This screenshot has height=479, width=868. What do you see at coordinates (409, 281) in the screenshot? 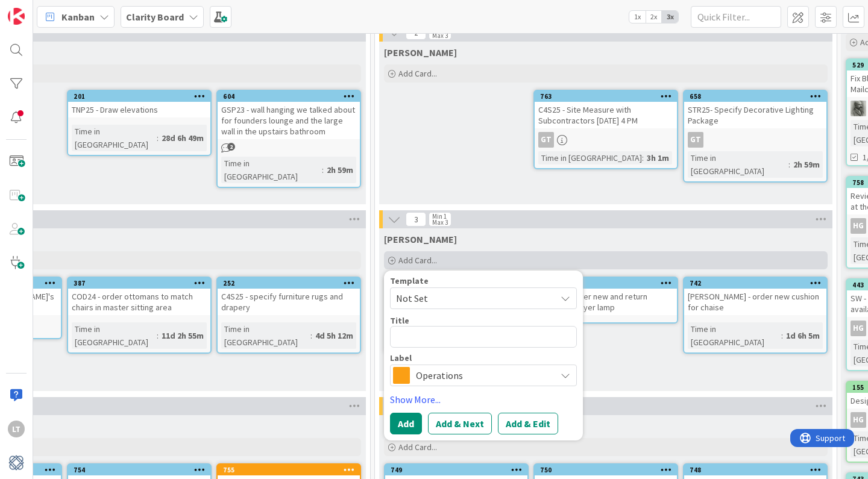
I see `span: Template` at bounding box center [409, 281].